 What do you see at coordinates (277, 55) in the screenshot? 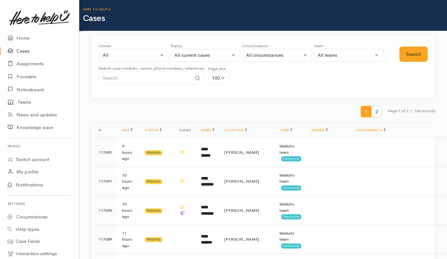
I see `button: All circumstances` at bounding box center [277, 55].